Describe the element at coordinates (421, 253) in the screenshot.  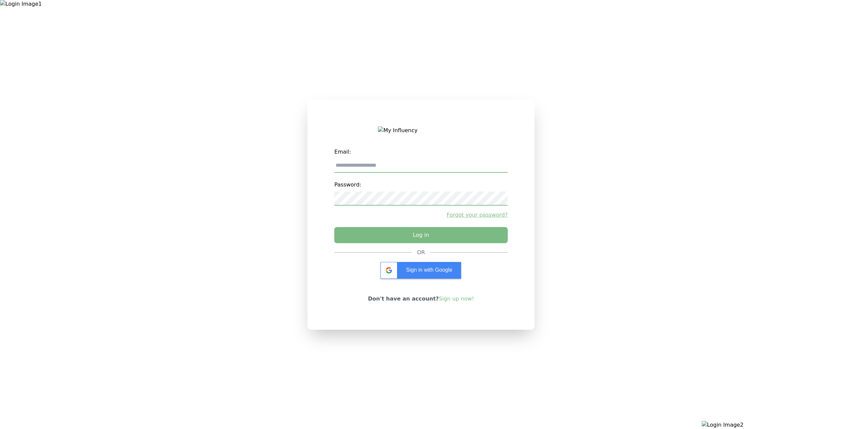
I see `div: OR` at that location.